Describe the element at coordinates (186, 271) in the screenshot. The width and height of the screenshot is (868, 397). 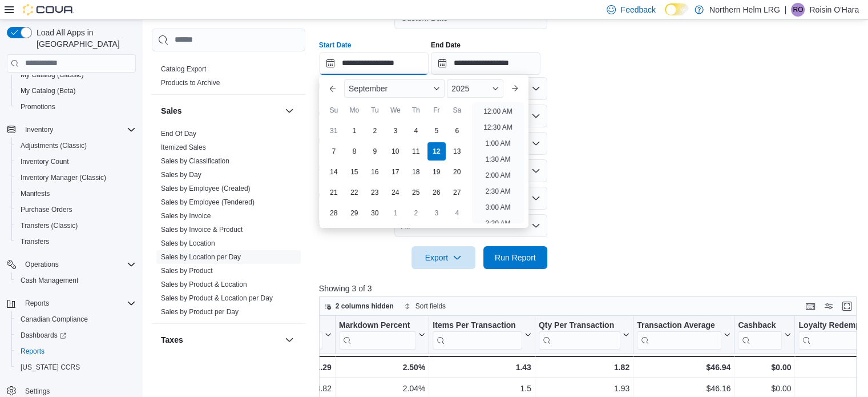
I see `a: Sales by Product` at that location.